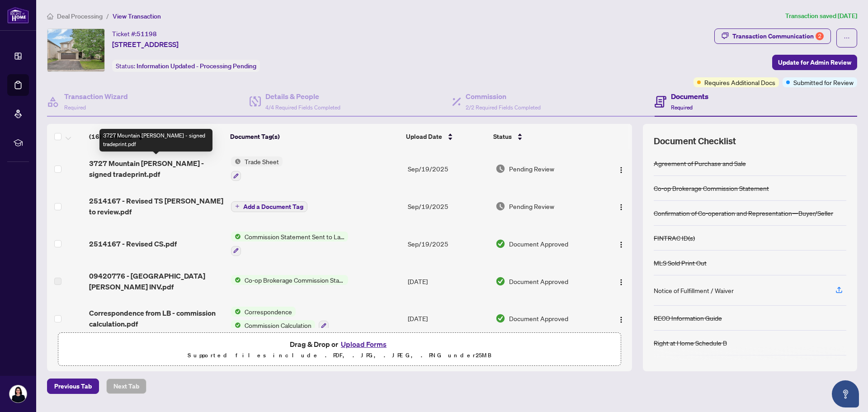 The image size is (868, 412). What do you see at coordinates (694, 290) in the screenshot?
I see `div: Notice of Fulfillment / Waiver` at bounding box center [694, 290].